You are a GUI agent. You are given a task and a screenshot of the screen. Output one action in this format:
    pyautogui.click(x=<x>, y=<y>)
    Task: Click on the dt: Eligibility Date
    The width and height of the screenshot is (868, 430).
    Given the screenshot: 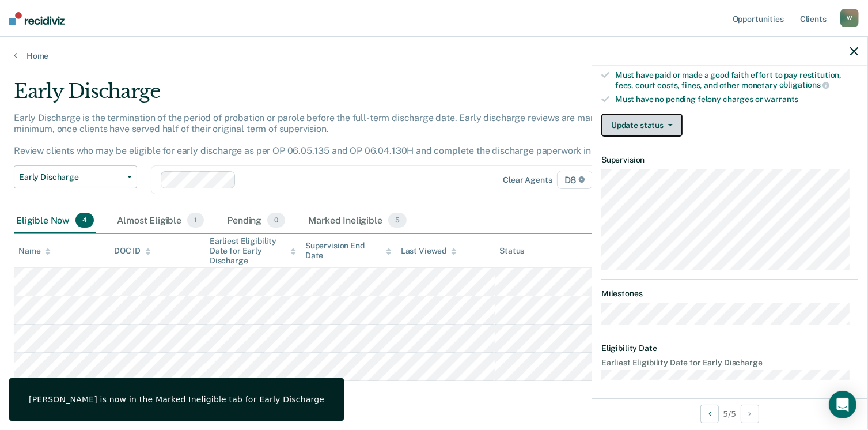 What is the action you would take?
    pyautogui.click(x=730, y=348)
    